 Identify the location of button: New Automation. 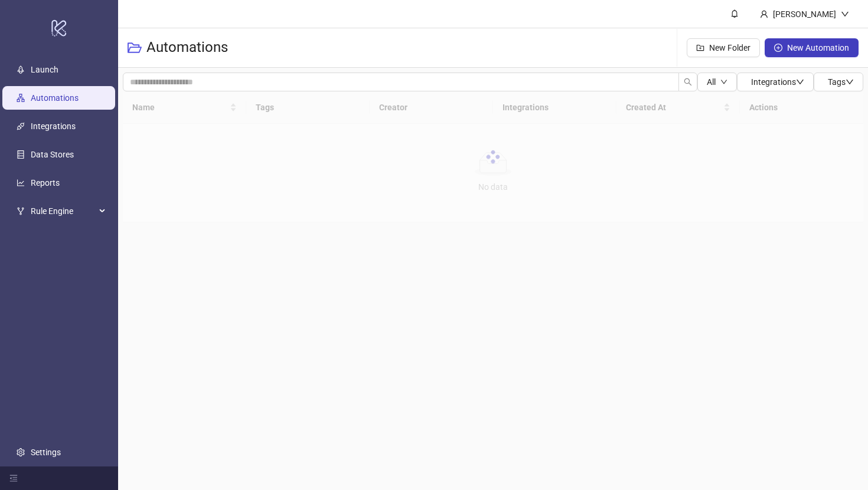
(811, 48).